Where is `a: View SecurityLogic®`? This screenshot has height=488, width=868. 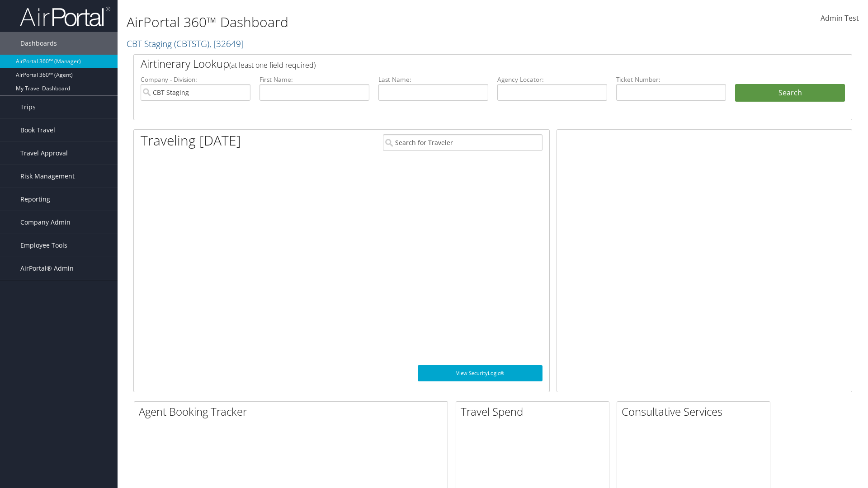
a: View SecurityLogic® is located at coordinates (480, 374).